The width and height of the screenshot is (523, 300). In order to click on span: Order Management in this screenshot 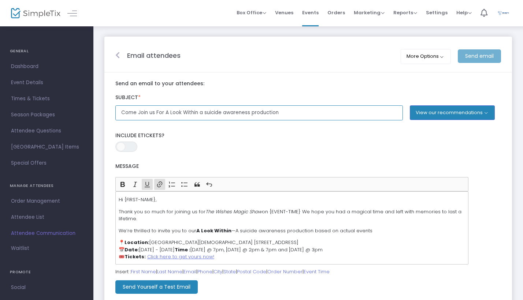, I will do `click(46, 201)`.